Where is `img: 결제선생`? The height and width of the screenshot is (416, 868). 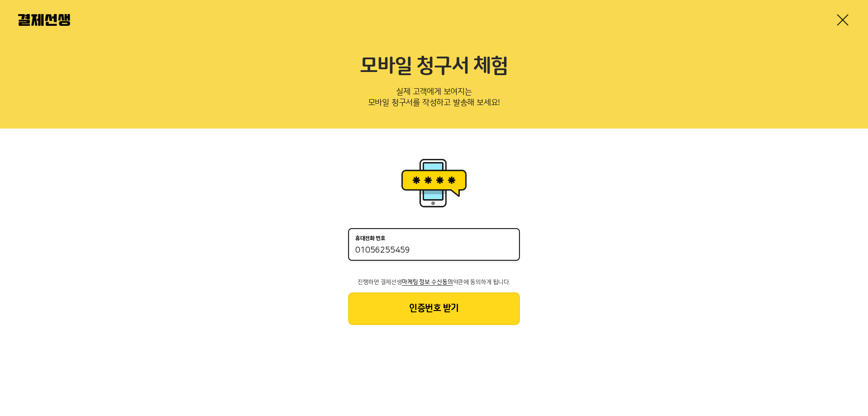
img: 결제선생 is located at coordinates (44, 20).